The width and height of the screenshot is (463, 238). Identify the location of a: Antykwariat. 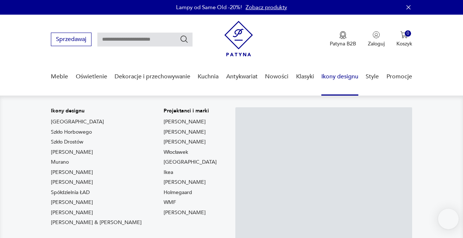
(242, 76).